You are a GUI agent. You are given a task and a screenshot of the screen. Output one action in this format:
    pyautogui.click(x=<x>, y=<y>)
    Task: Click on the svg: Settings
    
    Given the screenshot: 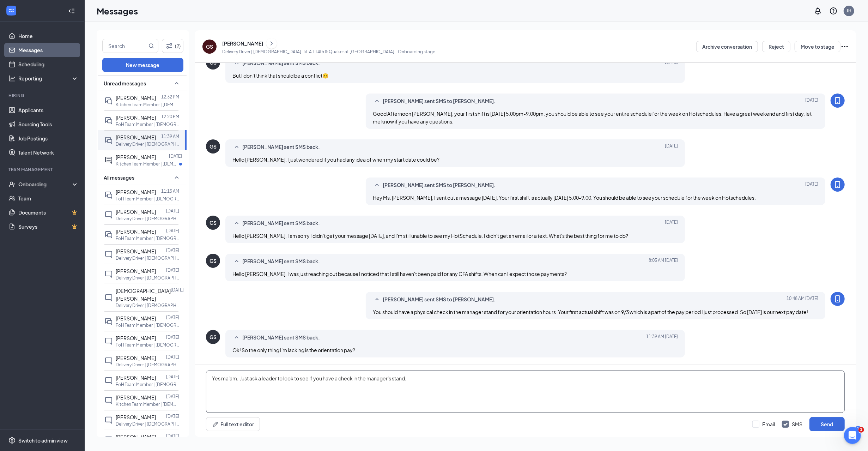 What is the action you would take?
    pyautogui.click(x=12, y=440)
    